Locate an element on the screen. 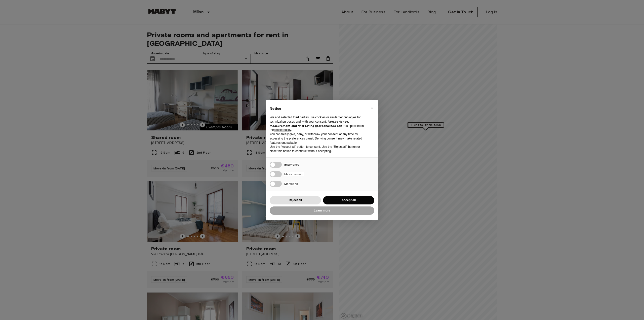  h2: Notice is located at coordinates (318, 109).